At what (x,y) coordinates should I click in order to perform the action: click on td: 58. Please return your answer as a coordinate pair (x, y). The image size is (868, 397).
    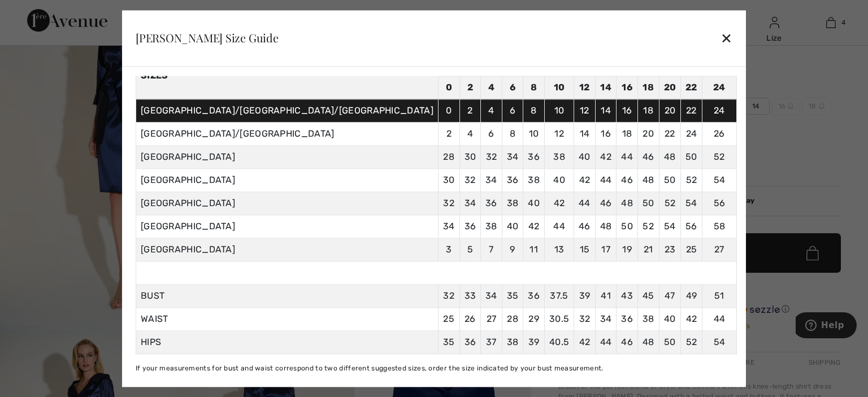
    Looking at the image, I should click on (719, 226).